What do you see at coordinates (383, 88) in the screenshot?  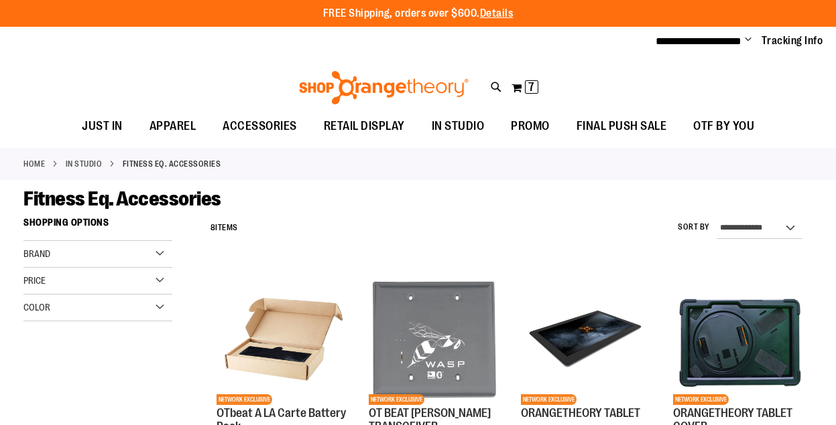 I see `img: Shop Orangetheory` at bounding box center [383, 88].